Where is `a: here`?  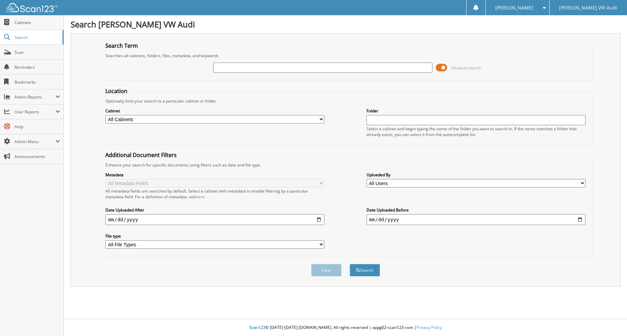 a: here is located at coordinates (200, 196).